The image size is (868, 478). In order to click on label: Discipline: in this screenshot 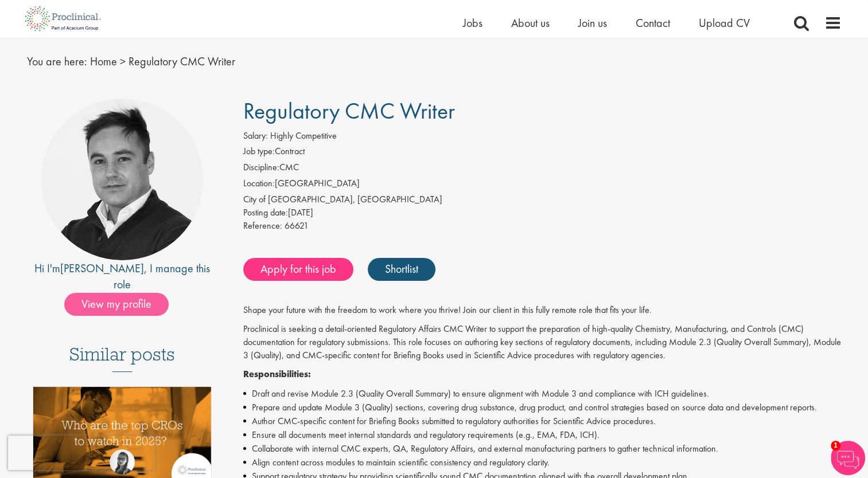, I will do `click(261, 167)`.